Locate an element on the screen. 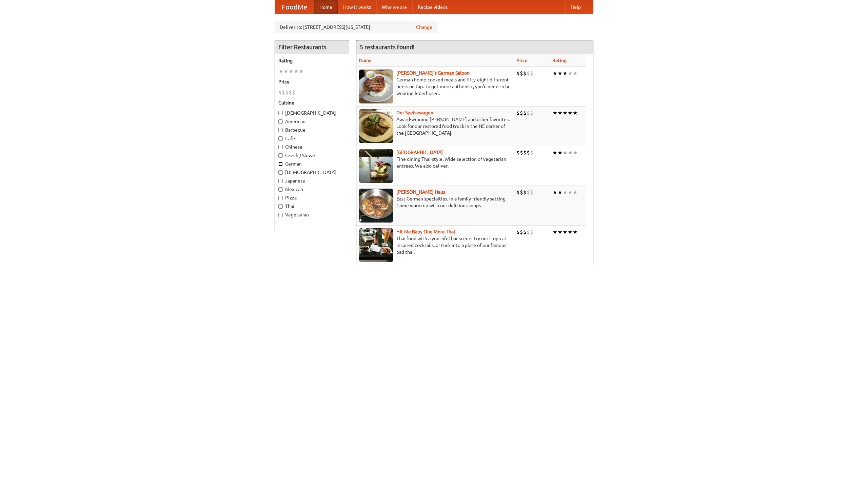 The width and height of the screenshot is (868, 480). img: kohlhaus.jpg is located at coordinates (376, 205).